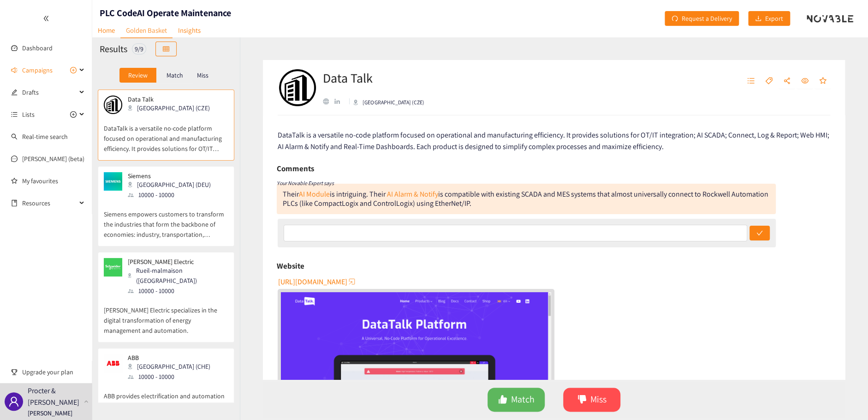  Describe the element at coordinates (291, 266) in the screenshot. I see `h6: Website` at that location.